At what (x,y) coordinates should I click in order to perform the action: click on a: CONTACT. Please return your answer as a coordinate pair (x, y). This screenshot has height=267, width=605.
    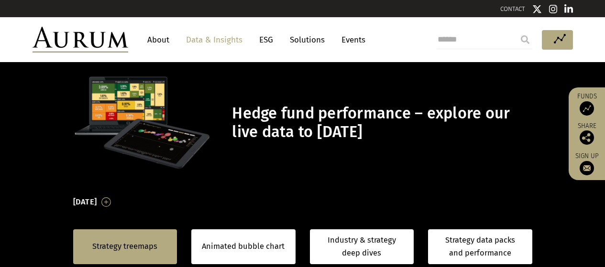
    Looking at the image, I should click on (512, 9).